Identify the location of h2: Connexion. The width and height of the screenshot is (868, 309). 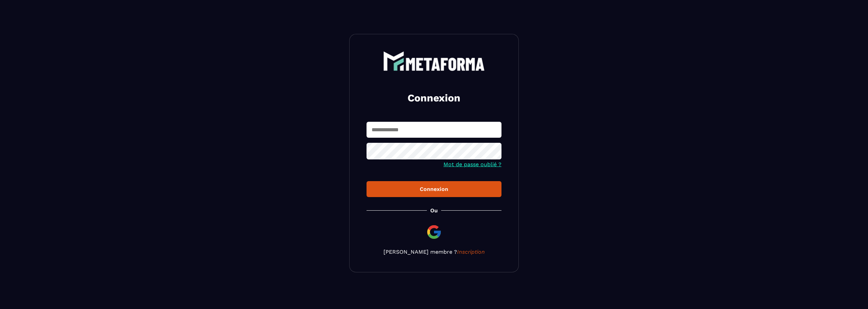
(434, 98).